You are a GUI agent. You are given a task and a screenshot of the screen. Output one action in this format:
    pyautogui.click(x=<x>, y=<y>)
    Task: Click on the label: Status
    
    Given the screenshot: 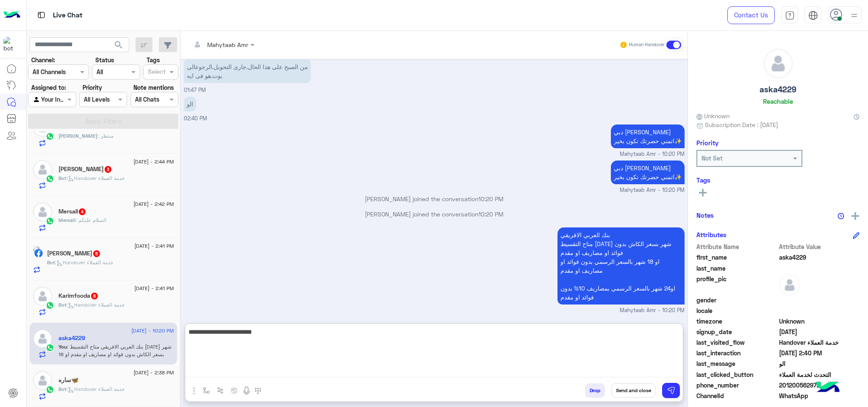 What is the action you would take?
    pyautogui.click(x=105, y=60)
    